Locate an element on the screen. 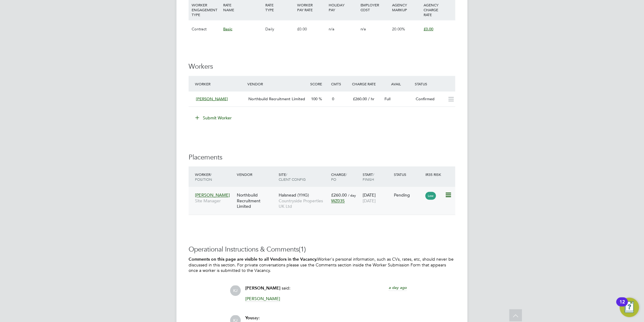  h3: Operational Instructions & Comments is located at coordinates (322, 250).